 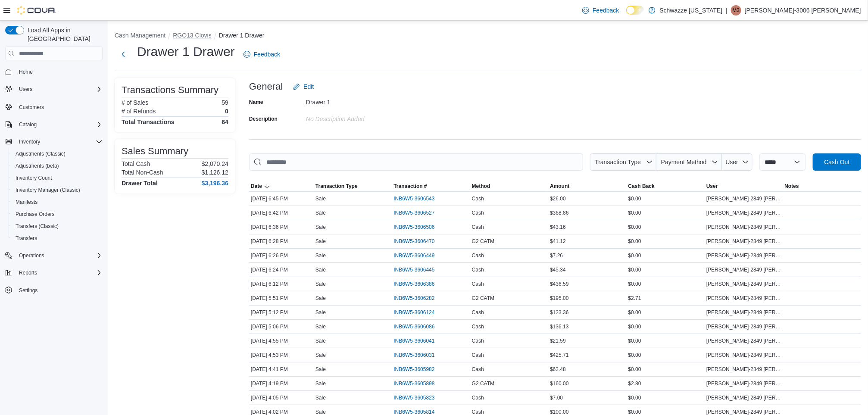 I want to click on button: INB6W5-3606449, so click(x=418, y=256).